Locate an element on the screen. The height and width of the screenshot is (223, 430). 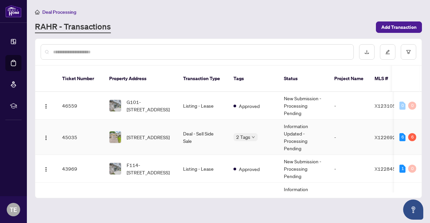
div: 1 is located at coordinates (403, 169).